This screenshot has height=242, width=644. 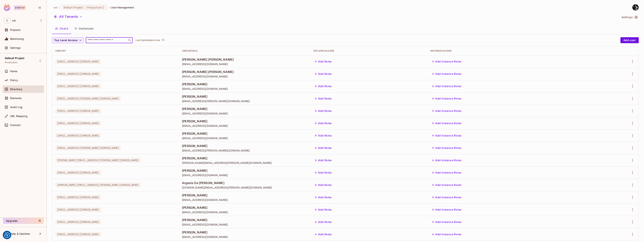 I want to click on span: Click to refresh data, so click(x=163, y=40).